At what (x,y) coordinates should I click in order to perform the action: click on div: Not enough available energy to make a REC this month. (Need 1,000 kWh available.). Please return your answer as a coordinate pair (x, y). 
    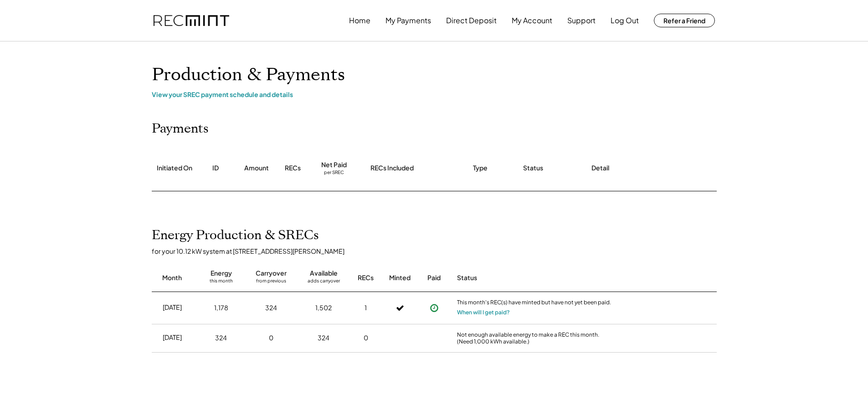
    Looking at the image, I should click on (534, 338).